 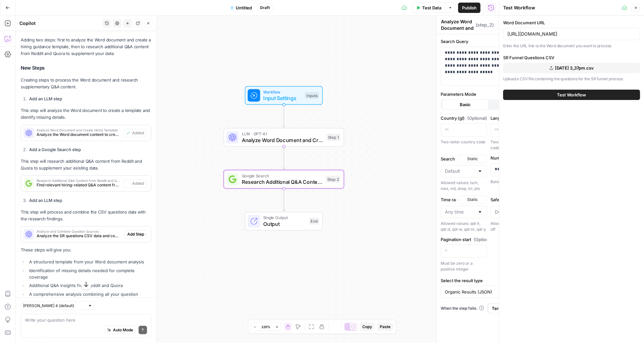 I want to click on span: Test Workflow, so click(x=572, y=95).